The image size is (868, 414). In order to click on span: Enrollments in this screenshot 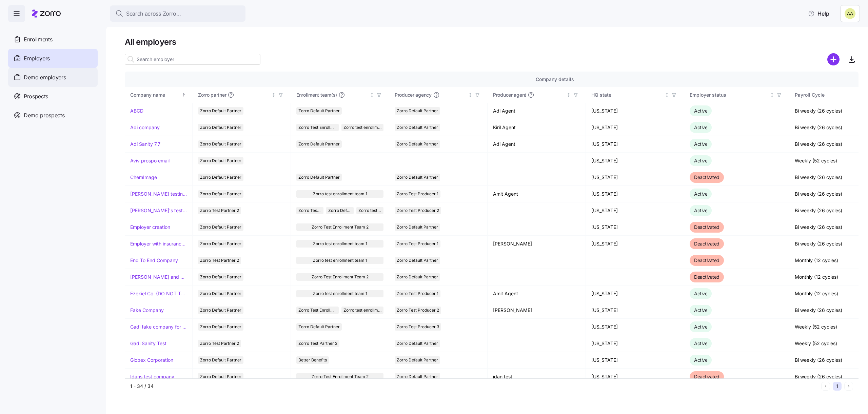, I will do `click(38, 39)`.